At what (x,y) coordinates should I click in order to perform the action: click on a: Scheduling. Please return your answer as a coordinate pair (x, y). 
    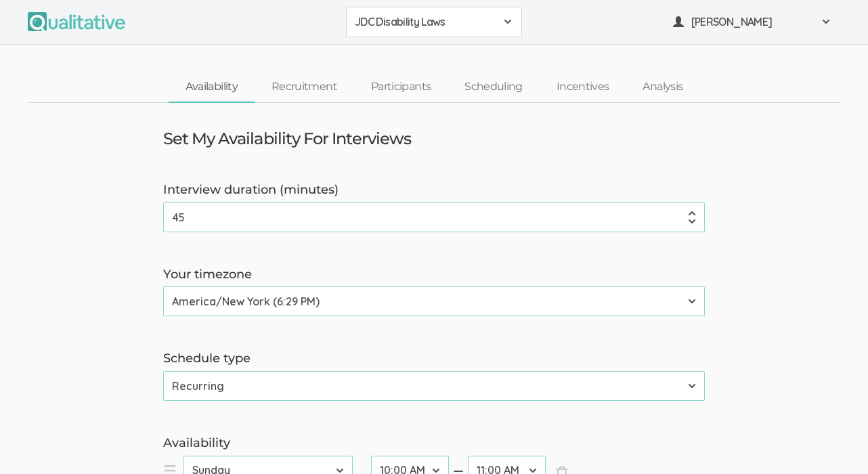
    Looking at the image, I should click on (493, 87).